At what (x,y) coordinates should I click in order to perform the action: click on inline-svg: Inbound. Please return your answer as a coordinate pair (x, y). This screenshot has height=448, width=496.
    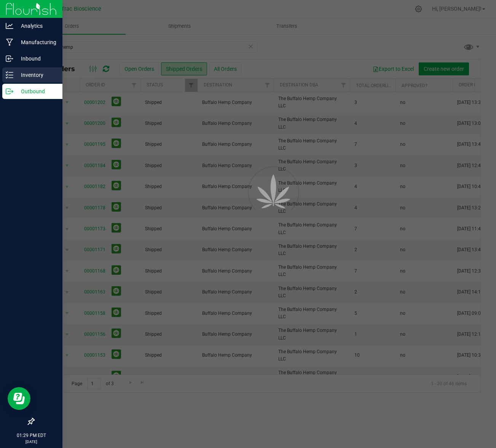
    Looking at the image, I should click on (10, 59).